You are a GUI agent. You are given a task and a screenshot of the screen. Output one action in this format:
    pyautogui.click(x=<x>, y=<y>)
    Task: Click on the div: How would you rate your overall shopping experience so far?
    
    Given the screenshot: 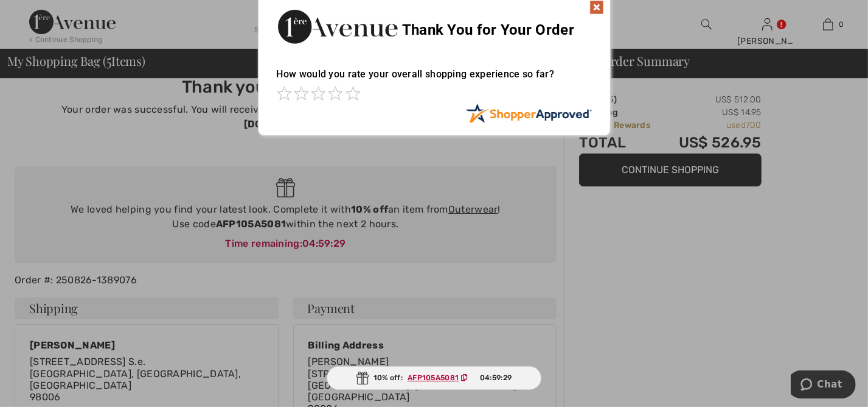 What is the action you would take?
    pyautogui.click(x=434, y=79)
    